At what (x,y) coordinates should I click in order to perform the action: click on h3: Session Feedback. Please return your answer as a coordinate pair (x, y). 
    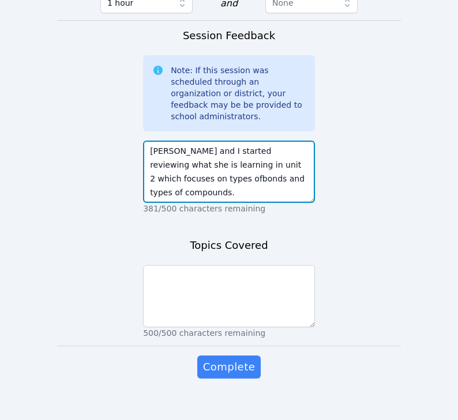
    Looking at the image, I should click on (229, 36).